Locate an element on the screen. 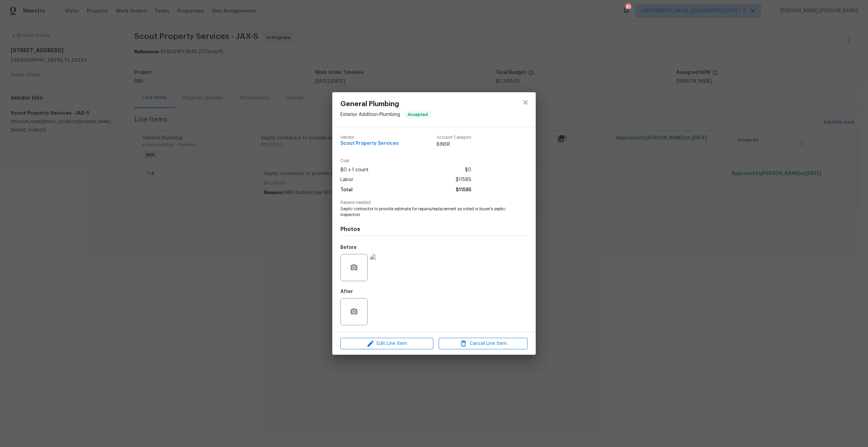 The width and height of the screenshot is (868, 447). span: BINSR is located at coordinates (454, 145).